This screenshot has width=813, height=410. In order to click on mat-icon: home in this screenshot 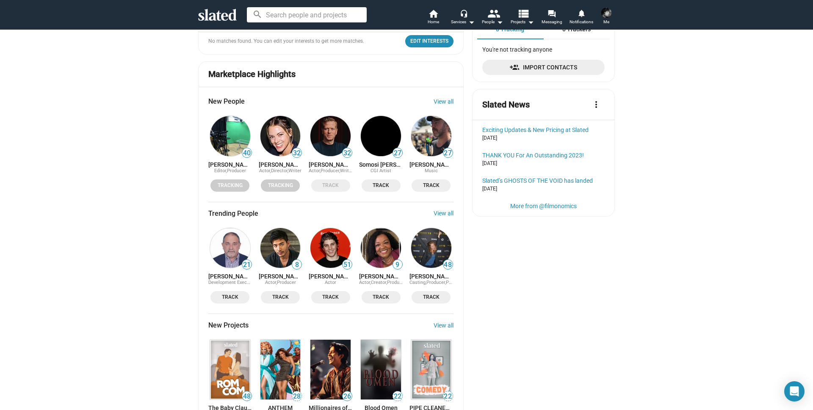, I will do `click(433, 14)`.